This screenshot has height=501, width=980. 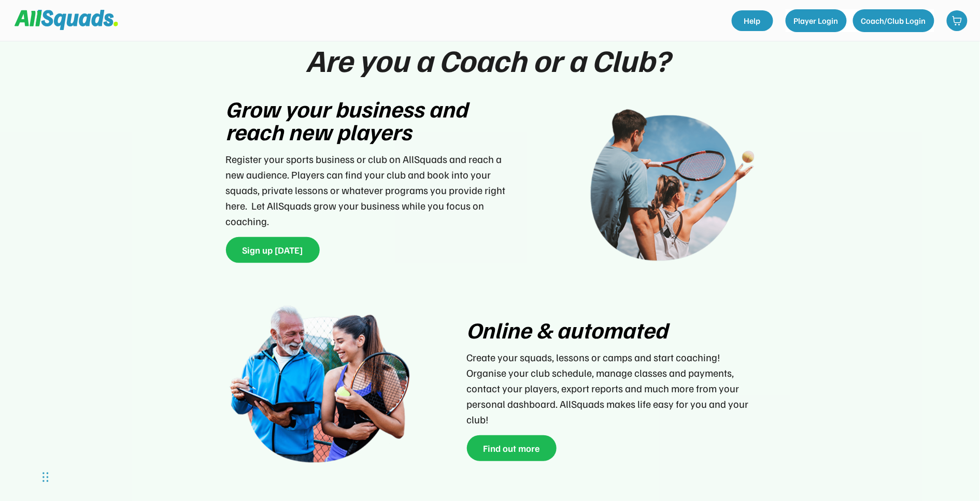 I want to click on img: coach-club-2.png, so click(x=319, y=390).